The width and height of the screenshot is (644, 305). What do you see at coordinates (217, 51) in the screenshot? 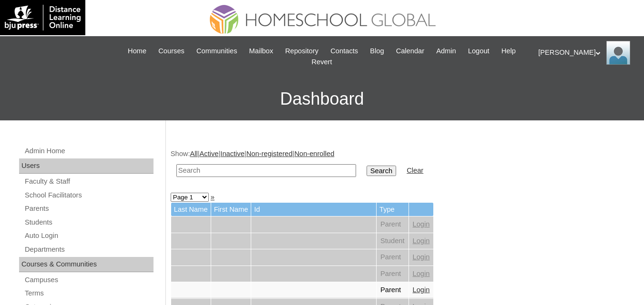
I see `a: Communities` at bounding box center [217, 51].